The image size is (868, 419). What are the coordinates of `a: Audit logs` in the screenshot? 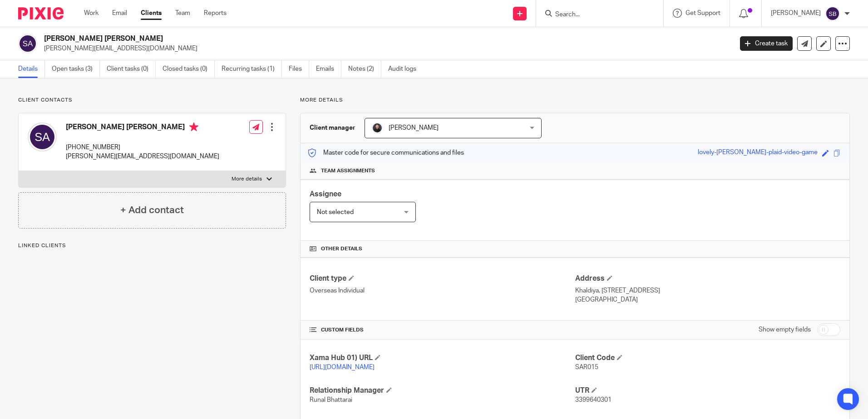 It's located at (405, 69).